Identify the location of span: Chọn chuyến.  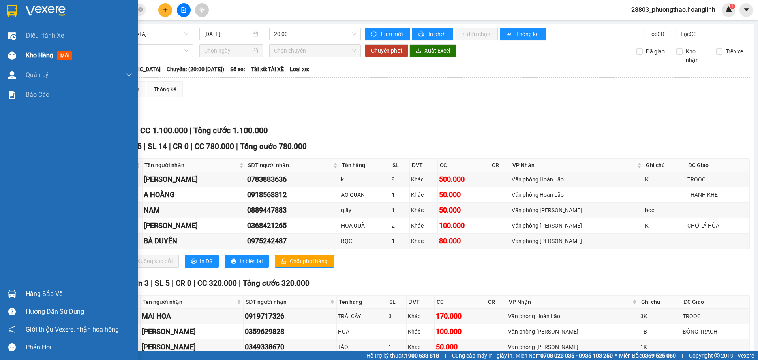
(315, 51).